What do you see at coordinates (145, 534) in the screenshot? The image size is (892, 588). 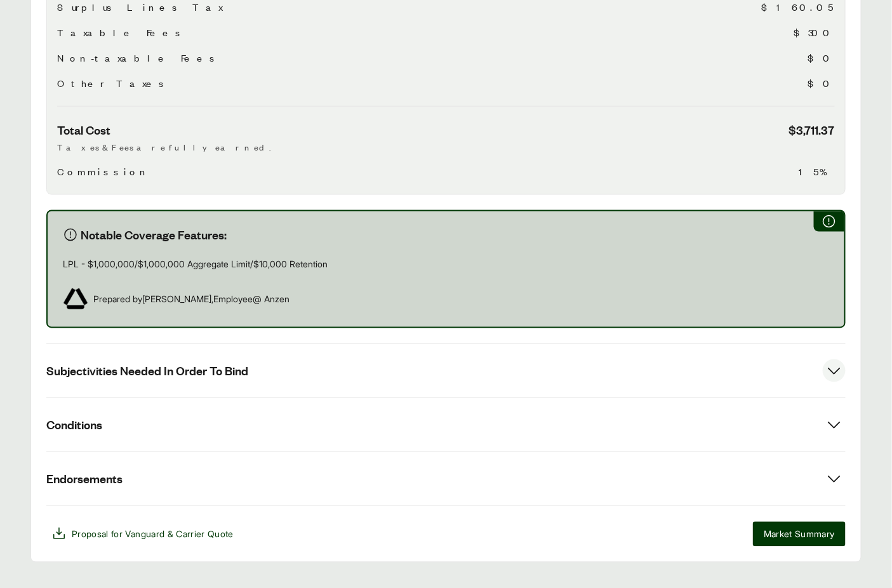 I see `span: Vanguard` at bounding box center [145, 534].